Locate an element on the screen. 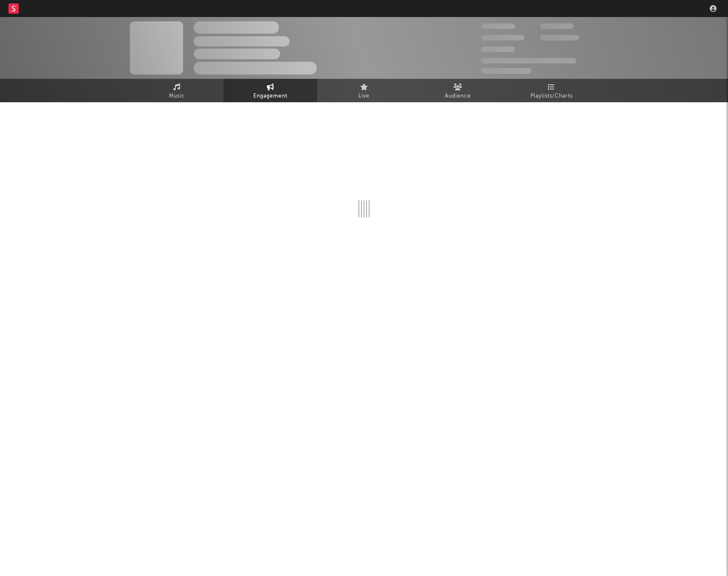  span: Playlists/Charts is located at coordinates (551, 96).